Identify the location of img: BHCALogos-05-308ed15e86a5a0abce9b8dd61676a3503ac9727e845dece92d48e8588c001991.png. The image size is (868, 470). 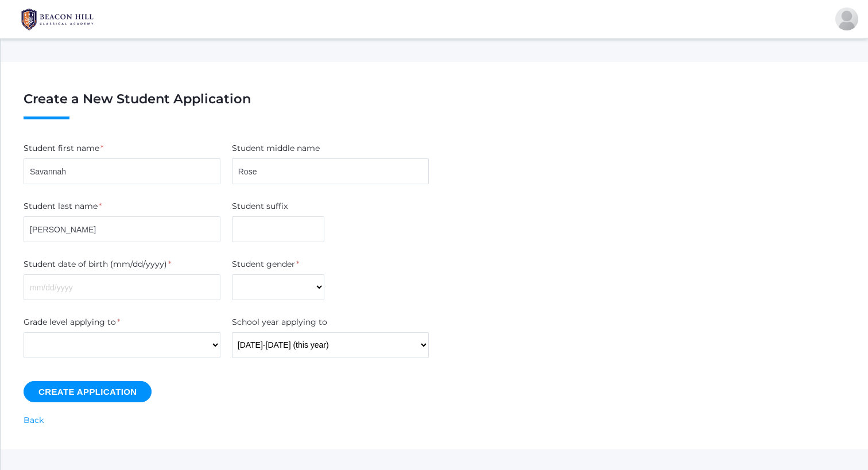
(57, 19).